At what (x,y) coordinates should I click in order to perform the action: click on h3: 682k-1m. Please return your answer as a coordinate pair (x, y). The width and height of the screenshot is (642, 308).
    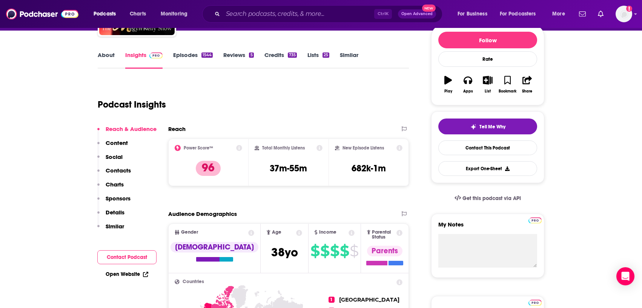
    Looking at the image, I should click on (368, 168).